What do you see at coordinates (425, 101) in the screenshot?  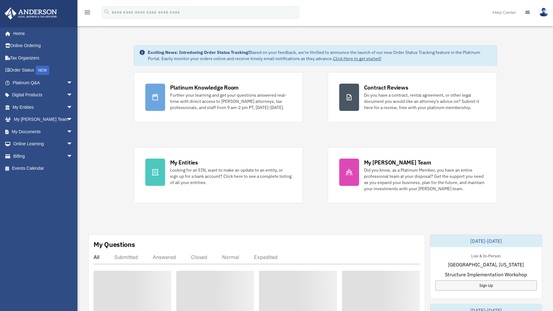 I see `div: Do you have a contract, rental agreement, or other legal document you would like an attorney's ad...` at bounding box center [425, 101].